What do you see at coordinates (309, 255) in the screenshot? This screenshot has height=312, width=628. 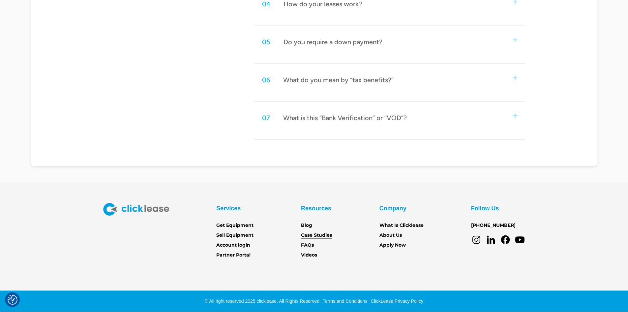 I see `a: Videos` at bounding box center [309, 255].